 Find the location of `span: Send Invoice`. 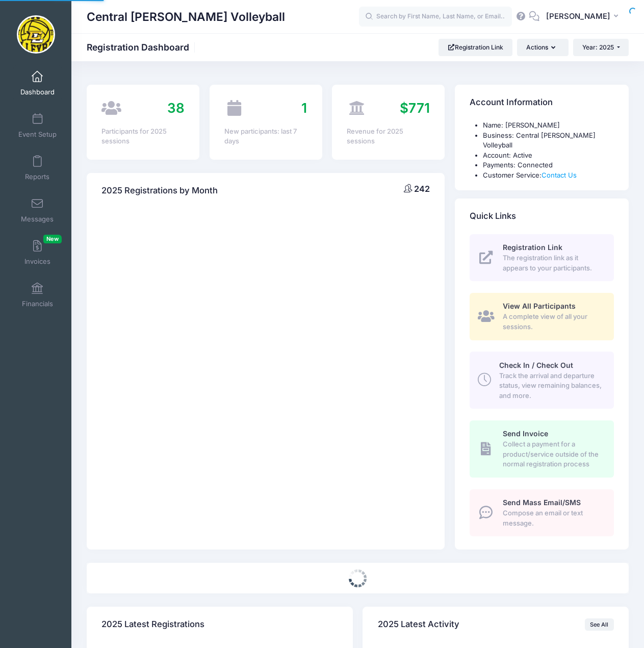

span: Send Invoice is located at coordinates (525, 433).